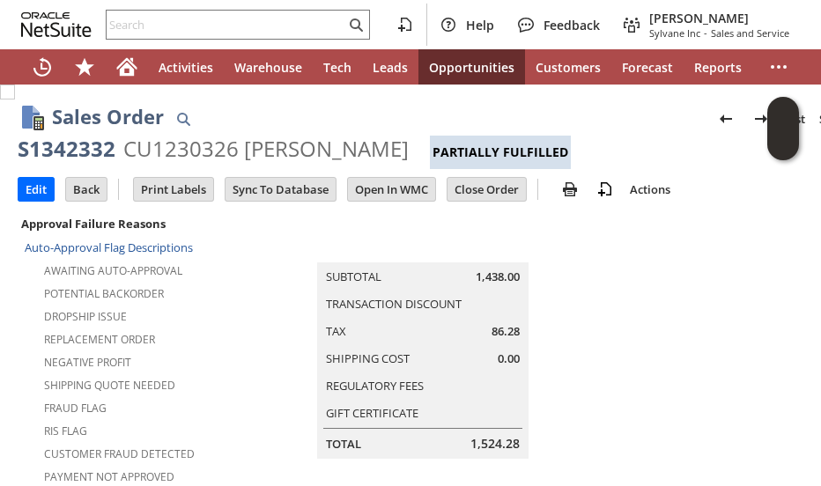 This screenshot has height=486, width=821. Describe the element at coordinates (280, 189) in the screenshot. I see `input: Sync To Database` at that location.